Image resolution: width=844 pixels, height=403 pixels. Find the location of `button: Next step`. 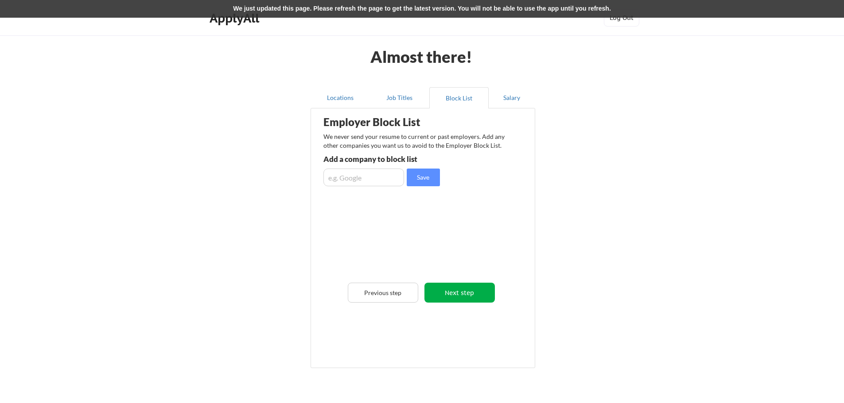

button: Next step is located at coordinates (459, 293).